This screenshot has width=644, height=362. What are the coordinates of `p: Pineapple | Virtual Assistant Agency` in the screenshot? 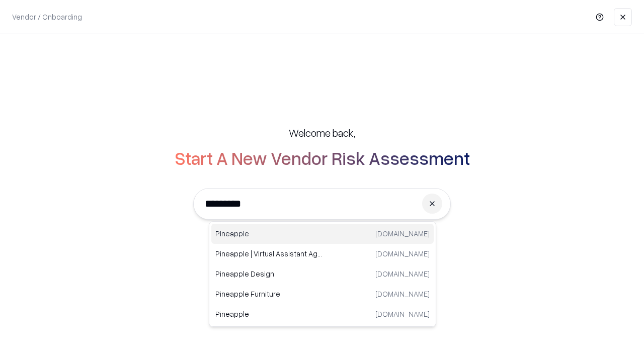 It's located at (269, 254).